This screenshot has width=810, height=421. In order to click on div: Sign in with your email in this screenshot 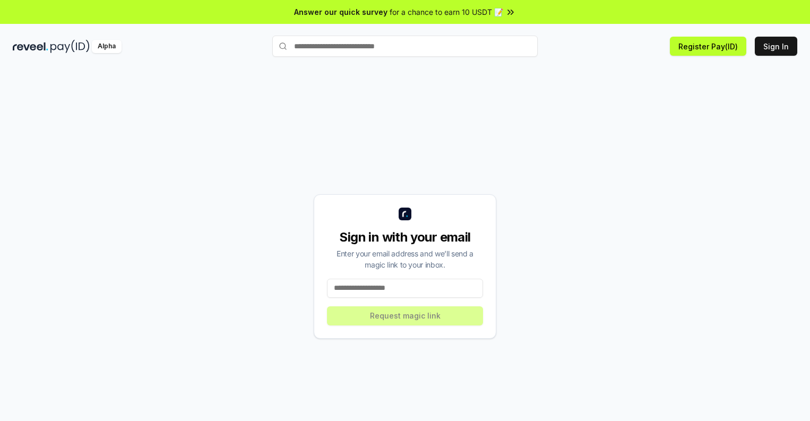, I will do `click(405, 237)`.